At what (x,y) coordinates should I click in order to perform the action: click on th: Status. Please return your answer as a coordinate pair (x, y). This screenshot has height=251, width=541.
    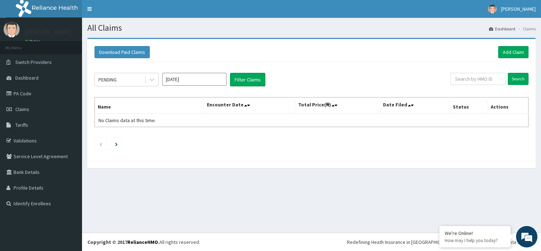
    Looking at the image, I should click on (469, 106).